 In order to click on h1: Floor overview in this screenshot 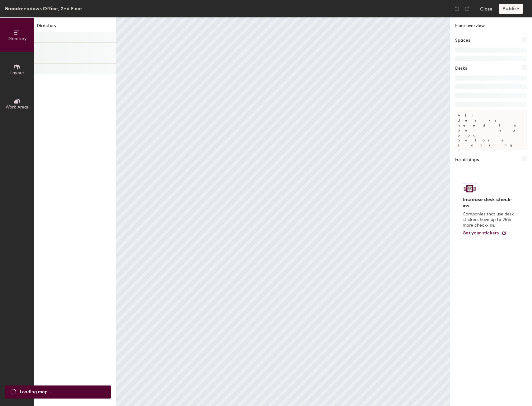, I will do `click(491, 24)`.